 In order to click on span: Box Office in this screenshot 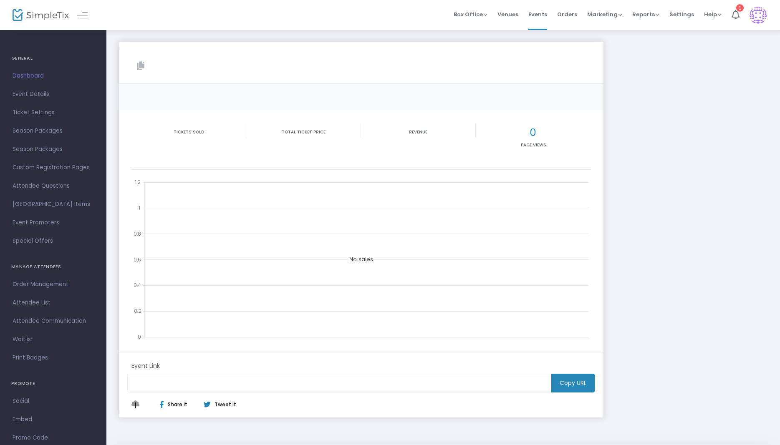, I will do `click(470, 14)`.